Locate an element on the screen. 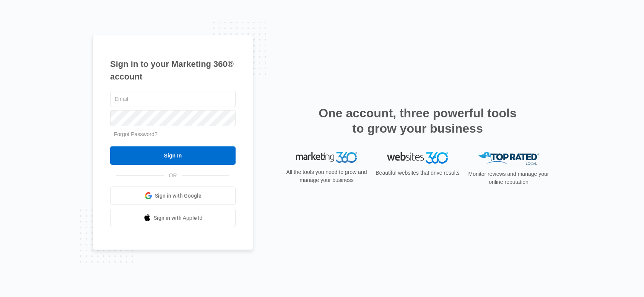 This screenshot has width=644, height=297. img: Websites 360 is located at coordinates (418, 157).